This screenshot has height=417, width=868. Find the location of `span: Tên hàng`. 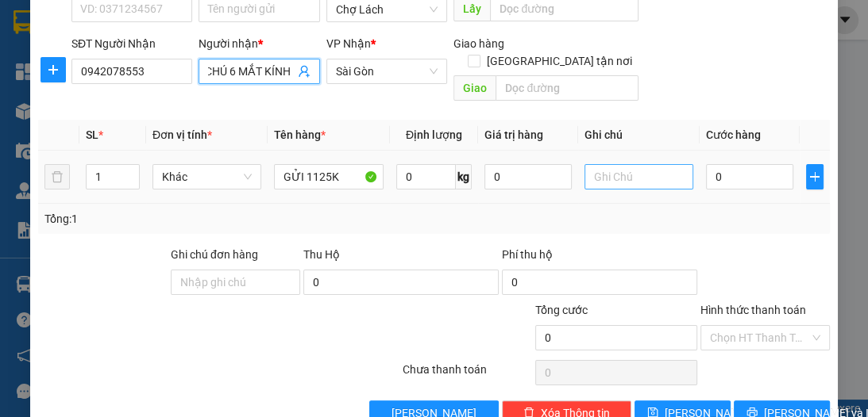

span: Tên hàng is located at coordinates (299, 135).